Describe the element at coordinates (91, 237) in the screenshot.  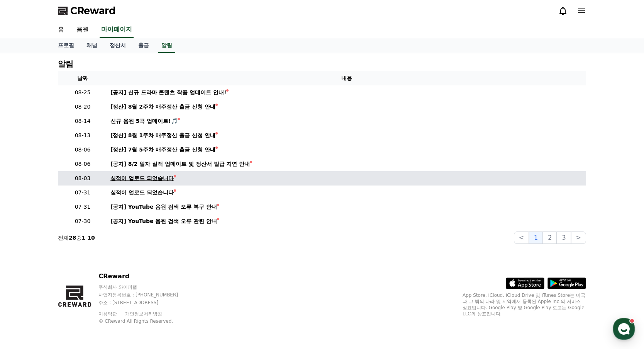
I see `strong: 10` at that location.